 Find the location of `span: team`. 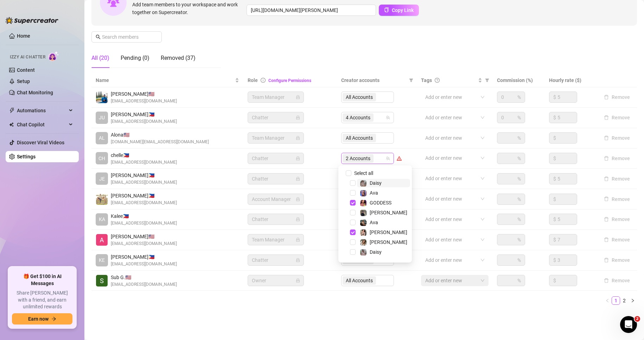

span: team is located at coordinates (388, 117).